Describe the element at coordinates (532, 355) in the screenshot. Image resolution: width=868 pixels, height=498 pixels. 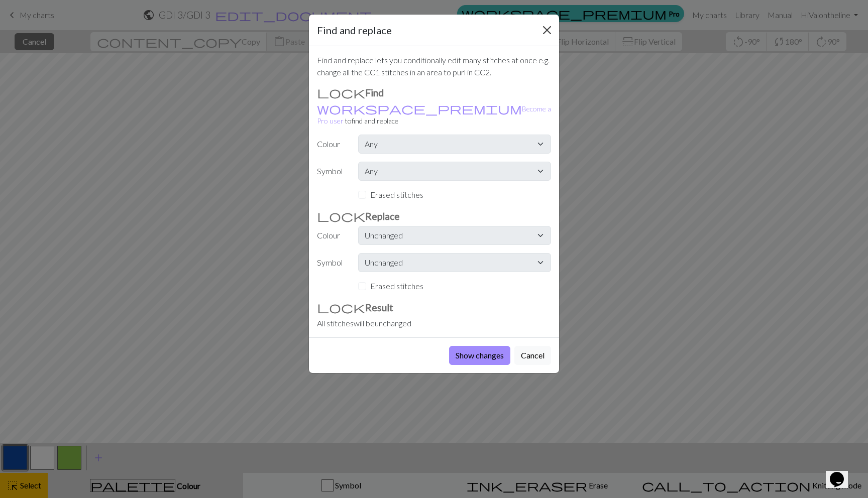
I see `button: Cancel` at that location.